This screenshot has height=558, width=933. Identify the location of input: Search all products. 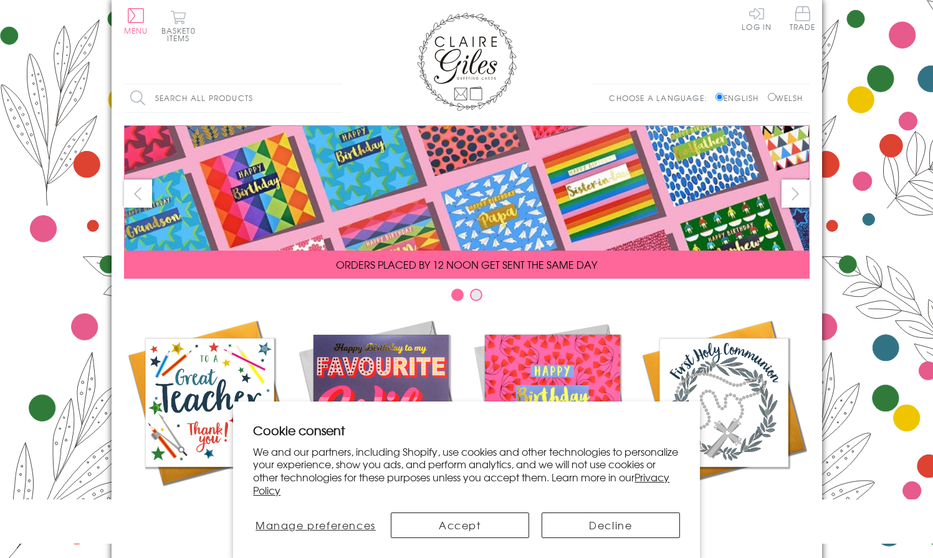
(233, 98).